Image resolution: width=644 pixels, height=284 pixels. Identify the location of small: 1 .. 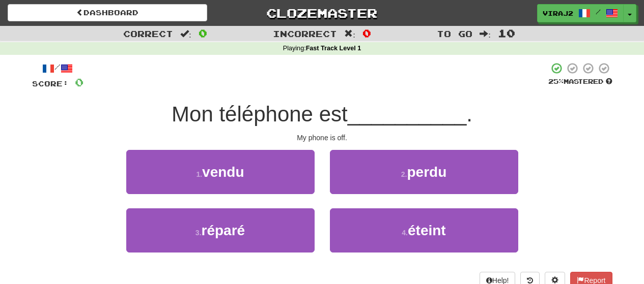
(199, 175).